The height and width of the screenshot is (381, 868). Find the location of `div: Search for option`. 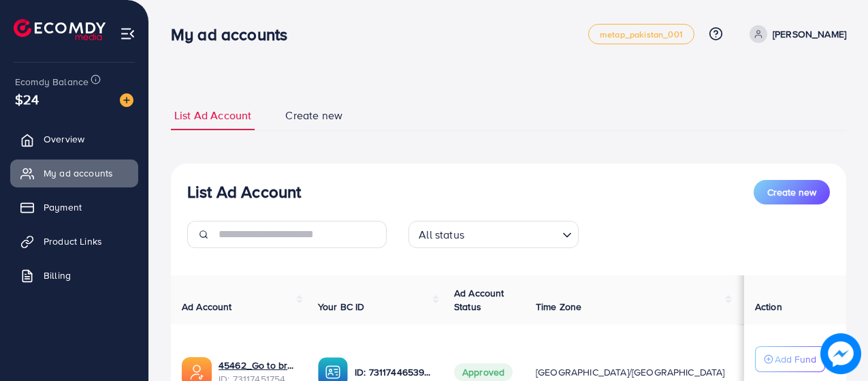

div: Search for option is located at coordinates (494, 234).